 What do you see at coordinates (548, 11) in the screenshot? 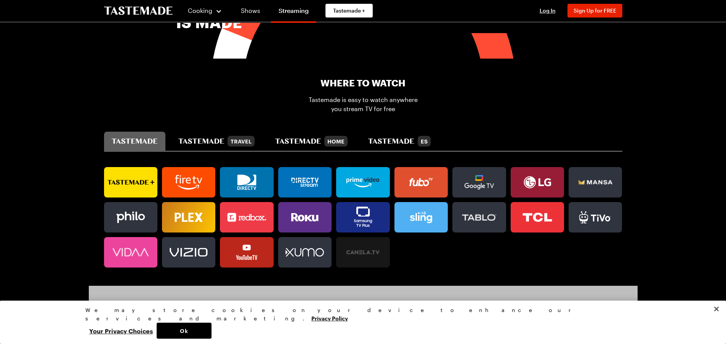
I see `button: Log In` at bounding box center [548, 11].